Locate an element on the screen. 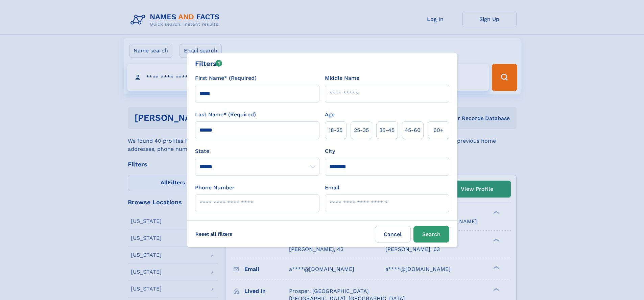 The image size is (644, 300). label: Cancel is located at coordinates (393, 234).